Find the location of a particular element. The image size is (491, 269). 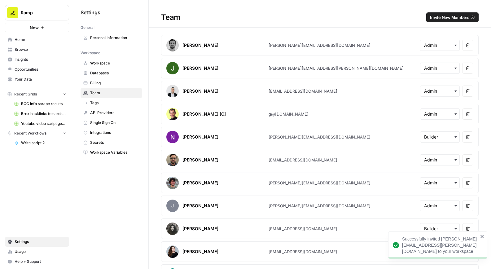

span: Billing is located at coordinates (115, 83).